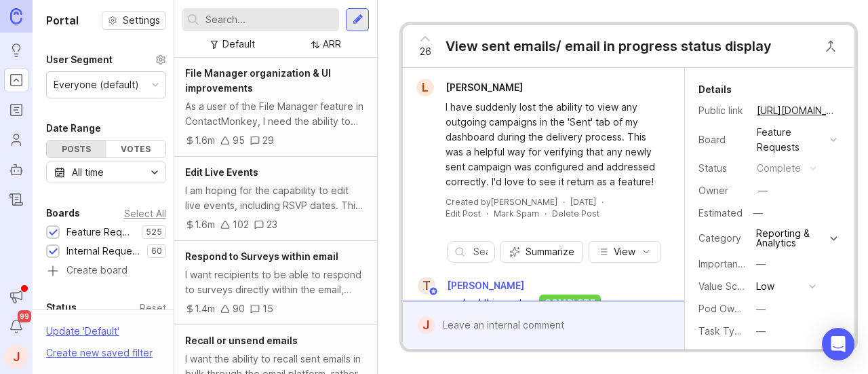 The width and height of the screenshot is (868, 374). I want to click on button: Close button, so click(831, 46).